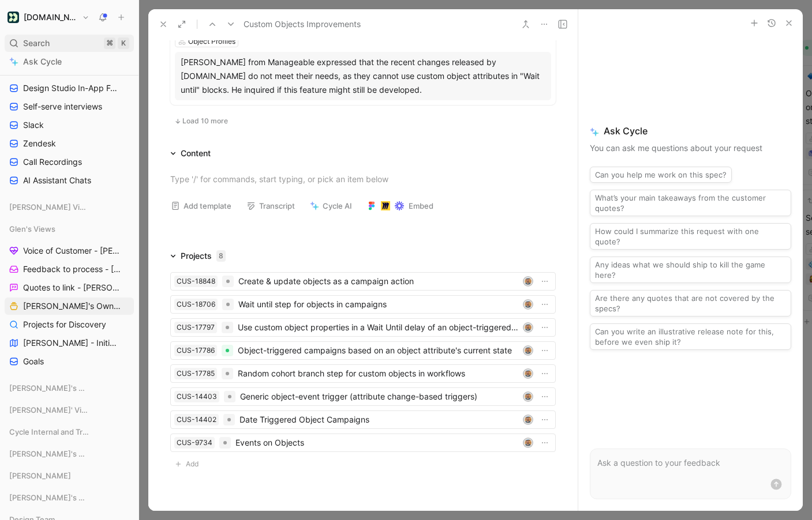 This screenshot has width=812, height=520. What do you see at coordinates (690, 148) in the screenshot?
I see `p: You can ask me questions about your request` at bounding box center [690, 148].